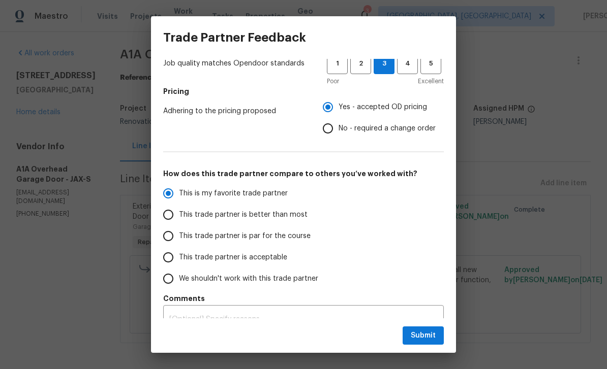  What do you see at coordinates (243, 215) in the screenshot?
I see `span: This trade partner is better than most` at bounding box center [243, 215].